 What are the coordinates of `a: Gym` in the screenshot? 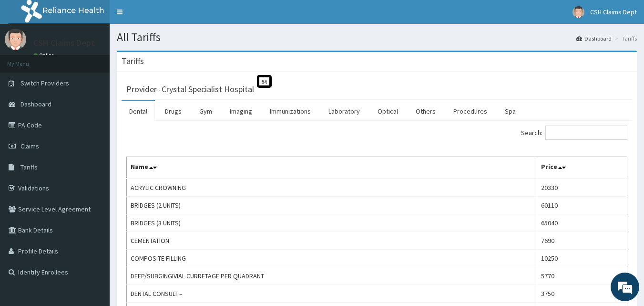 It's located at (206, 111).